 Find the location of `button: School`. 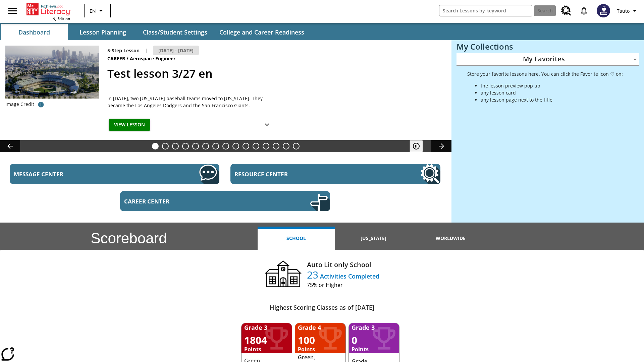

button: School is located at coordinates (296, 238).